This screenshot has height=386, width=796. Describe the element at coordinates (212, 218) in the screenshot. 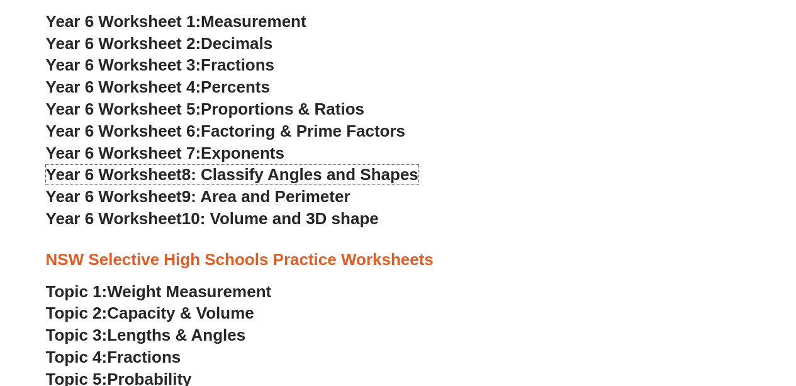

I see `a: Year 6 Worksheet10: Volume and 3D shape` at that location.